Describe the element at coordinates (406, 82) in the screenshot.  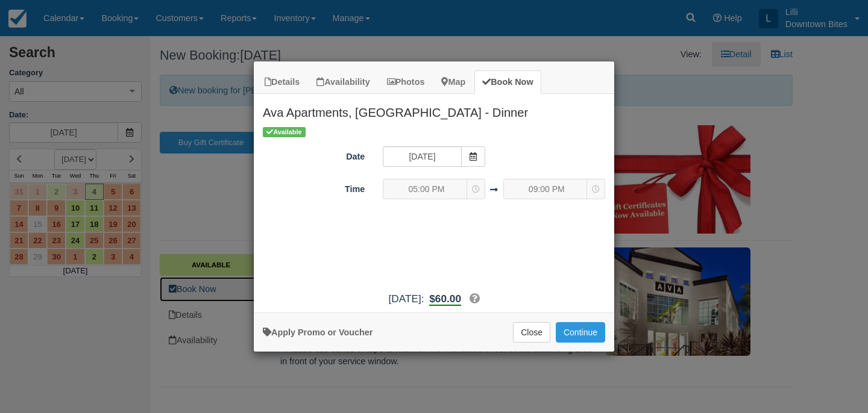
I see `a: Photos` at that location.